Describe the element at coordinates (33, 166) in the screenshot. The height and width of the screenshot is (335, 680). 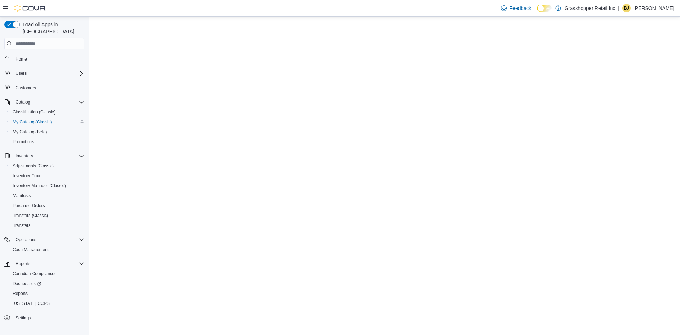
I see `a: Adjustments (Classic)` at that location.